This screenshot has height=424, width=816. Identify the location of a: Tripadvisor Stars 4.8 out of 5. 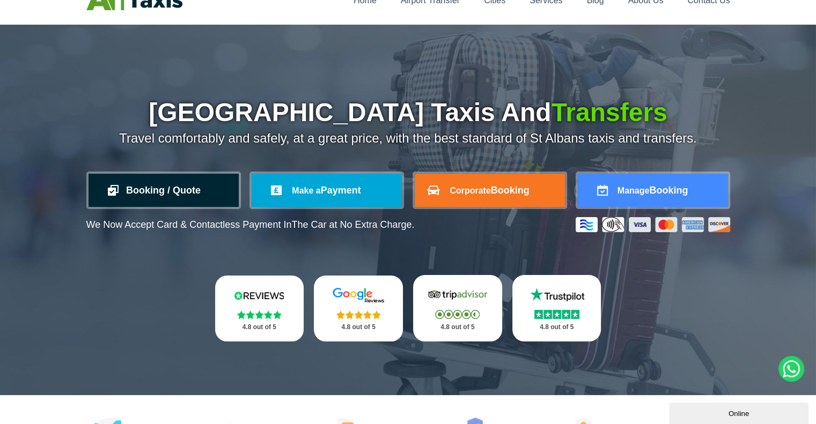
(458, 308).